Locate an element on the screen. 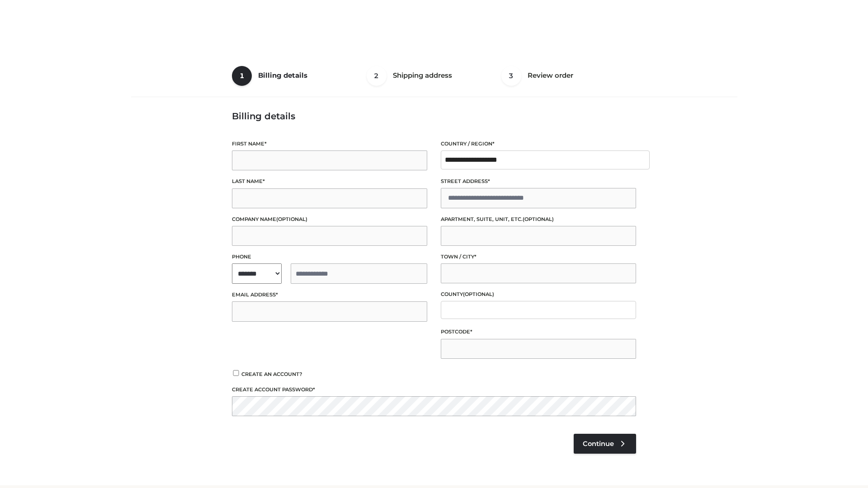 The height and width of the screenshot is (488, 868). span: Review order is located at coordinates (550, 75).